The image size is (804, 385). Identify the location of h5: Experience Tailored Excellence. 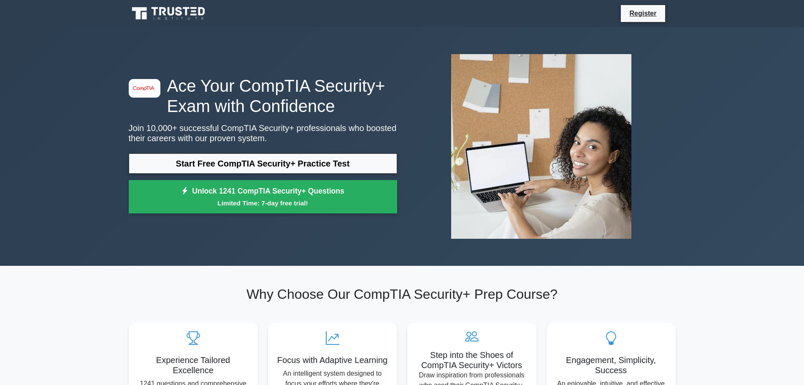
(193, 365).